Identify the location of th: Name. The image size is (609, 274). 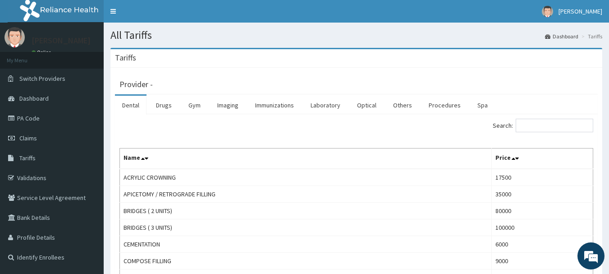
(306, 159).